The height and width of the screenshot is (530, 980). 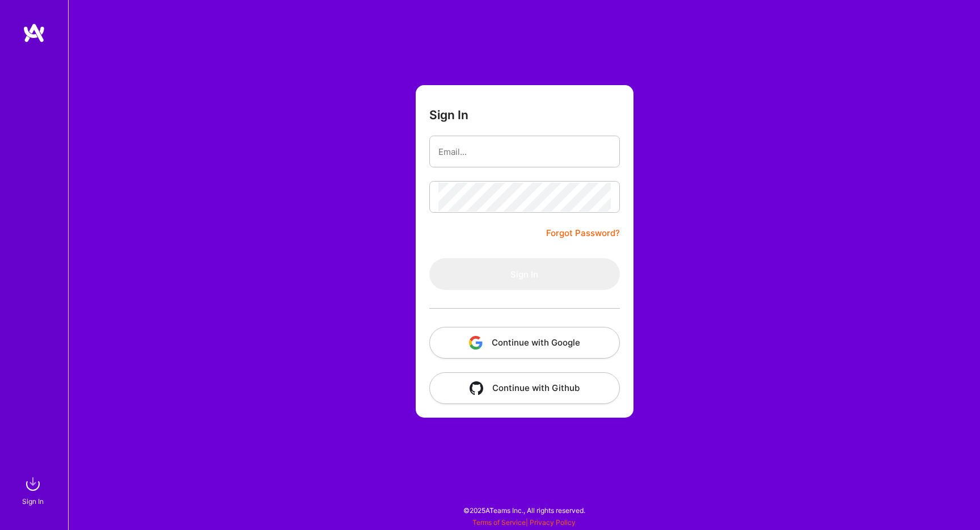 I want to click on button: Continue with Google, so click(x=524, y=343).